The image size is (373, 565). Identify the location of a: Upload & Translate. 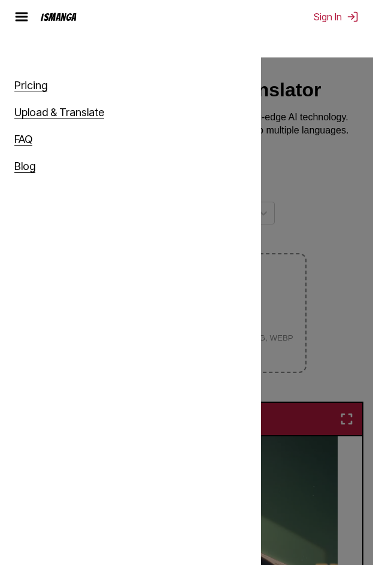
(59, 112).